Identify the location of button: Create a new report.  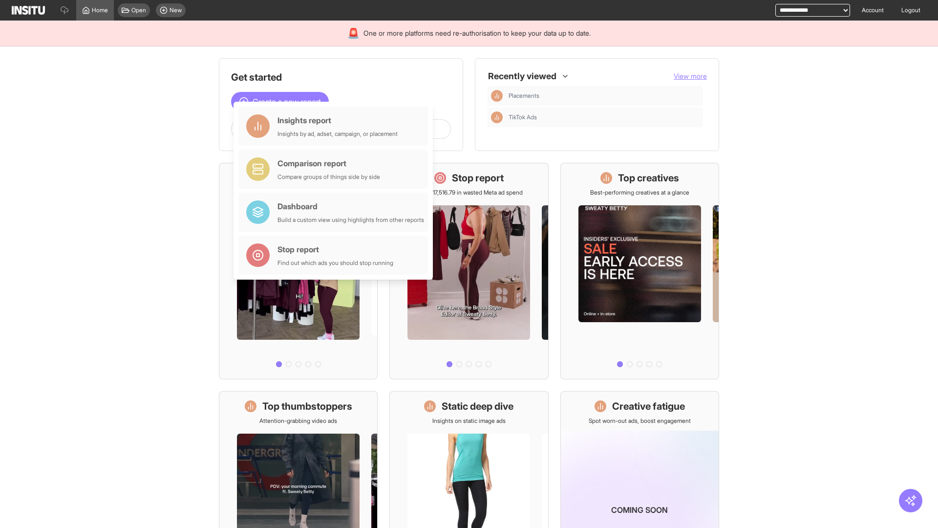
(280, 102).